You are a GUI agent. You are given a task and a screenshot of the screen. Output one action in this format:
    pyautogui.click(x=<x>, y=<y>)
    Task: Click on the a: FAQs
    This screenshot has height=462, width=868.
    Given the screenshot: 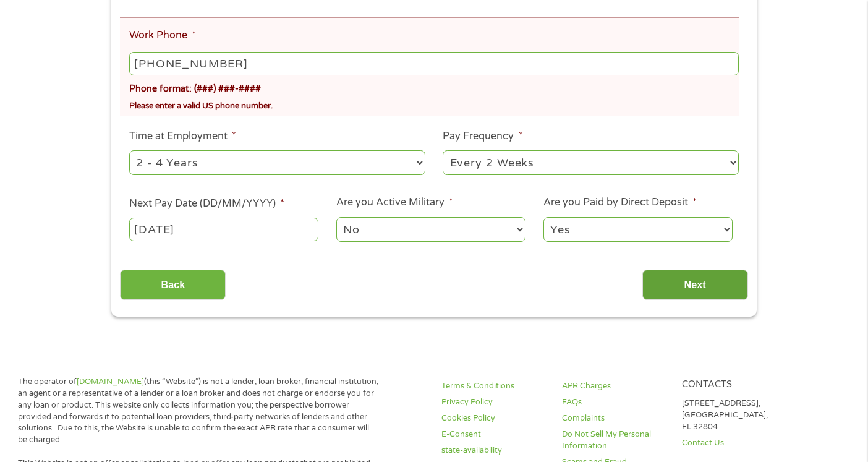 What is the action you would take?
    pyautogui.click(x=614, y=402)
    